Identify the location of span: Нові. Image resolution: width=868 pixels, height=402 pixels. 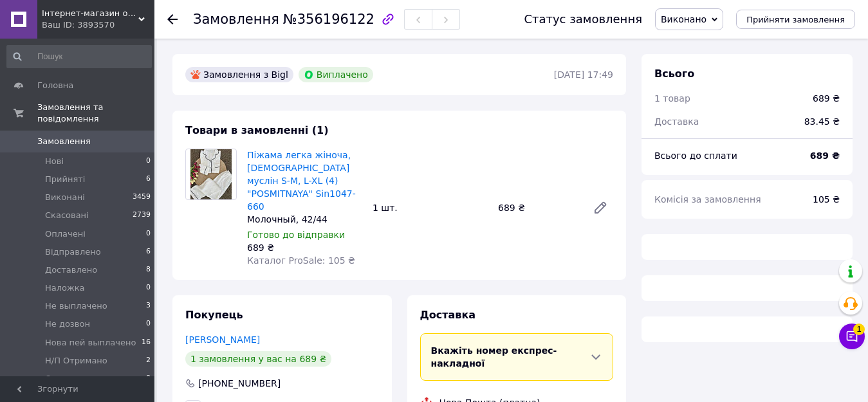
(54, 161).